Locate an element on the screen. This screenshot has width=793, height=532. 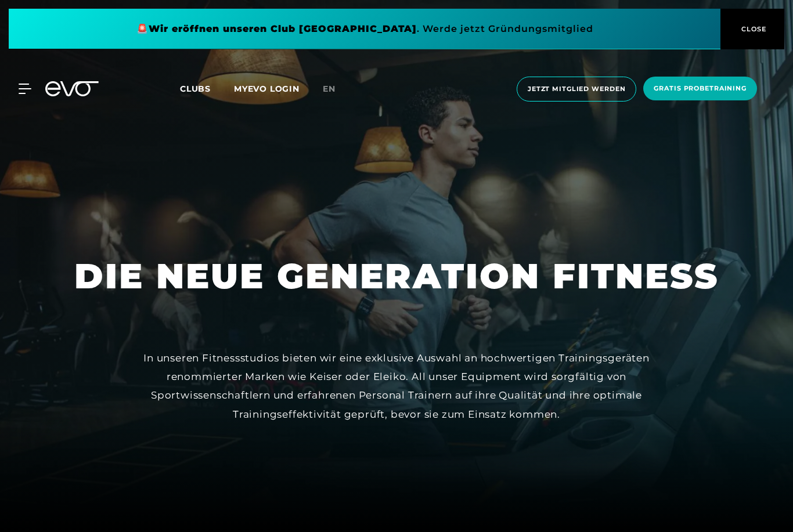
div: In unseren Fitnessstudios bieten wir eine exklusive Auswahl an hochwertigen Trainingsgeräten reno... is located at coordinates (397, 386).